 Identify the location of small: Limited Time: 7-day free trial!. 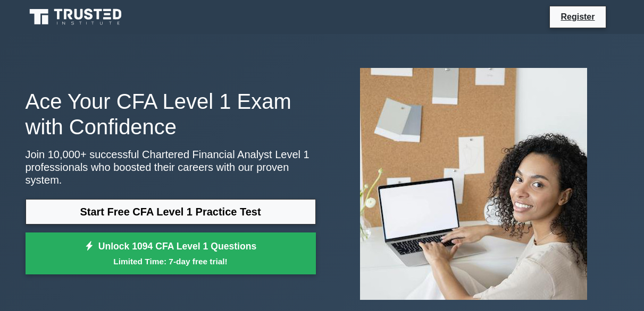
(171, 261).